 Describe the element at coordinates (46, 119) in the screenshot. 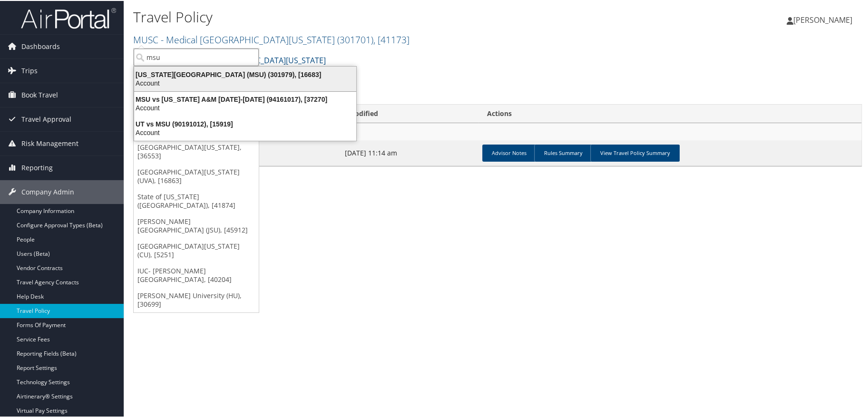

I see `span: Travel Approval` at that location.